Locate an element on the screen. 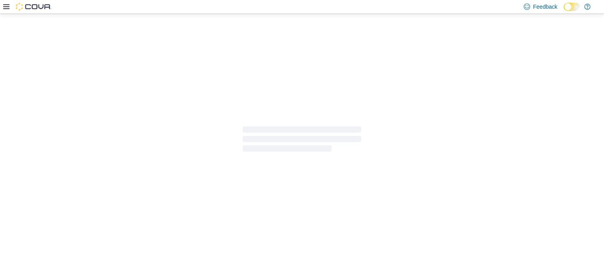 This screenshot has height=278, width=604. span: Loading is located at coordinates (302, 141).